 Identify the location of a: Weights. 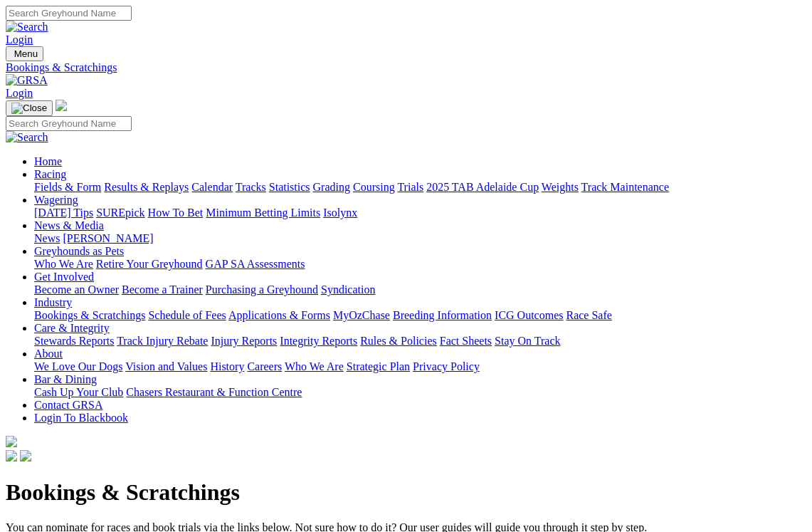
(560, 186).